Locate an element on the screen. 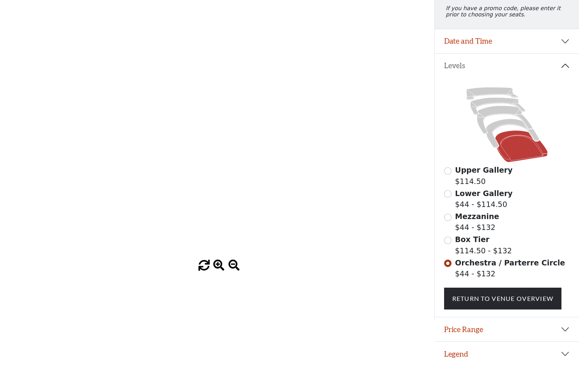 This screenshot has height=366, width=579. path: Orchestra / Parterre Circle - Seats Available: 14 is located at coordinates (521, 146).